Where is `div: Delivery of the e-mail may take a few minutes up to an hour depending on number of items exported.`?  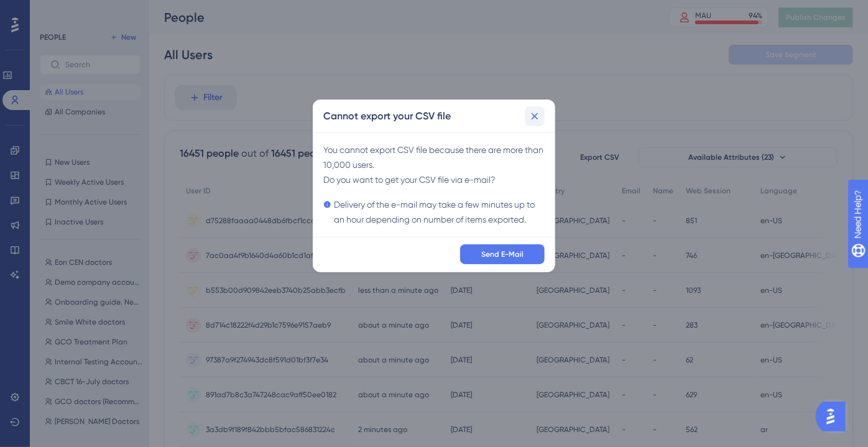 div: Delivery of the e-mail may take a few minutes up to an hour depending on number of items exported. is located at coordinates (434, 212).